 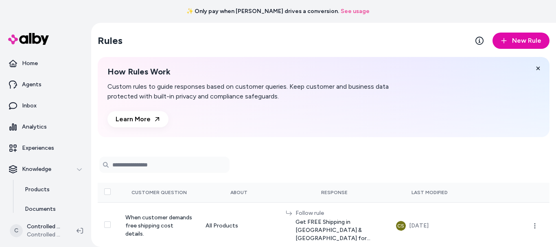 What do you see at coordinates (46, 148) in the screenshot?
I see `a: Experiences` at bounding box center [46, 148].